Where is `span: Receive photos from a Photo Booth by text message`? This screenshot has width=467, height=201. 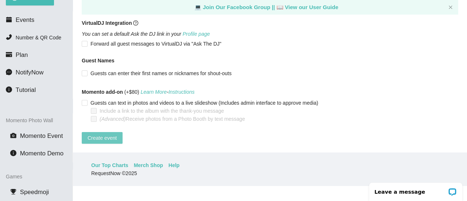 span: Receive photos from a Photo Booth by text message is located at coordinates (172, 119).